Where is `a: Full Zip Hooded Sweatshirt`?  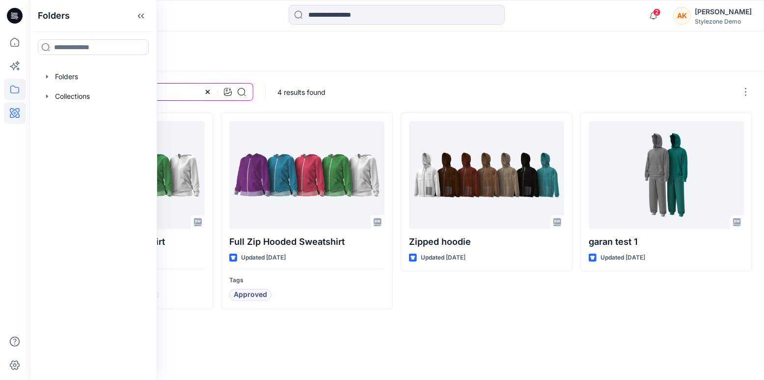
a: Full Zip Hooded Sweatshirt is located at coordinates (307, 175).